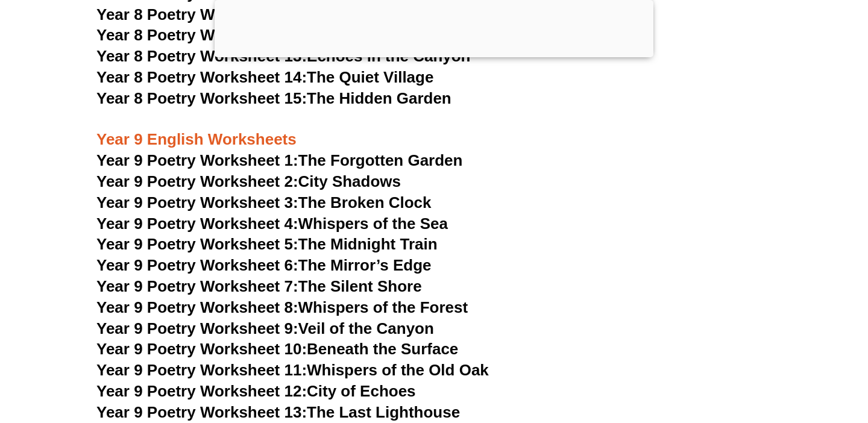  I want to click on span: Year 9 Poetry Worksheet 7:, so click(197, 286).